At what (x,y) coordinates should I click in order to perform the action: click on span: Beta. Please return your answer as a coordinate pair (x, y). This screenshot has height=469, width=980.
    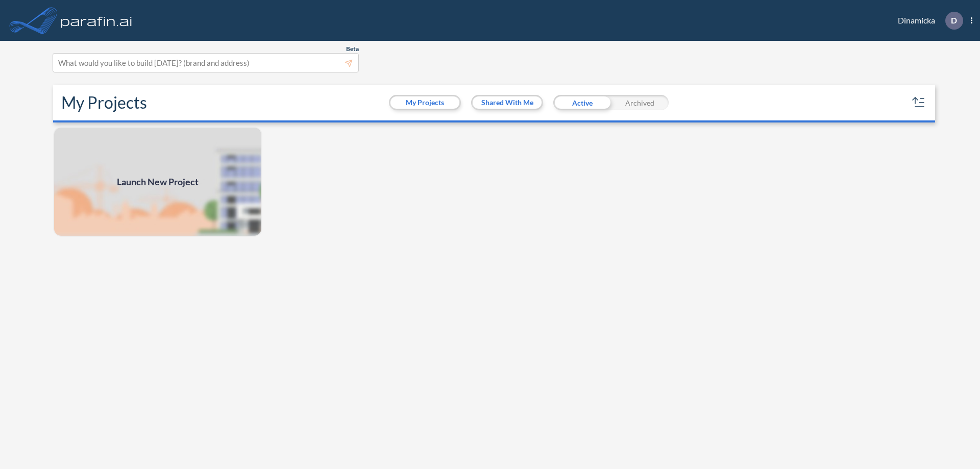
    Looking at the image, I should click on (353, 49).